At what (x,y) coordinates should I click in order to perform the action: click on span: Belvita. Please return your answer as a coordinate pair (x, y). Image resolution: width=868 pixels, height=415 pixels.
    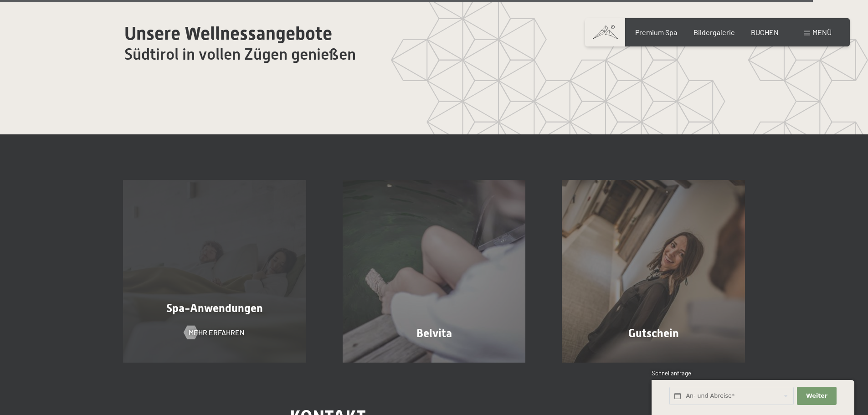
    Looking at the image, I should click on (434, 333).